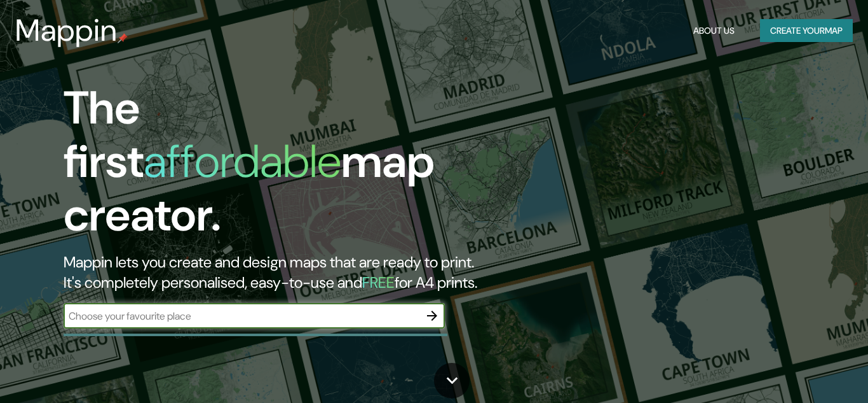  Describe the element at coordinates (242, 316) in the screenshot. I see `input: Choose your favourite place` at that location.